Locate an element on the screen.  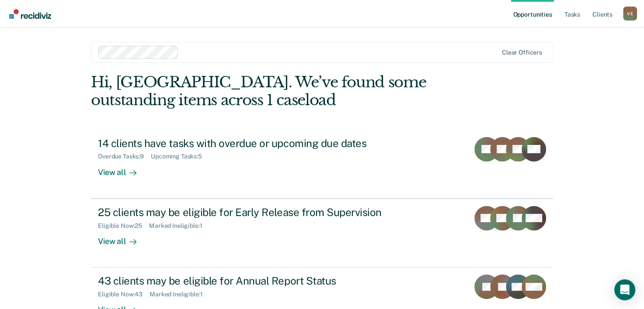
div: Overdue Tasks : 9 is located at coordinates (124, 156).